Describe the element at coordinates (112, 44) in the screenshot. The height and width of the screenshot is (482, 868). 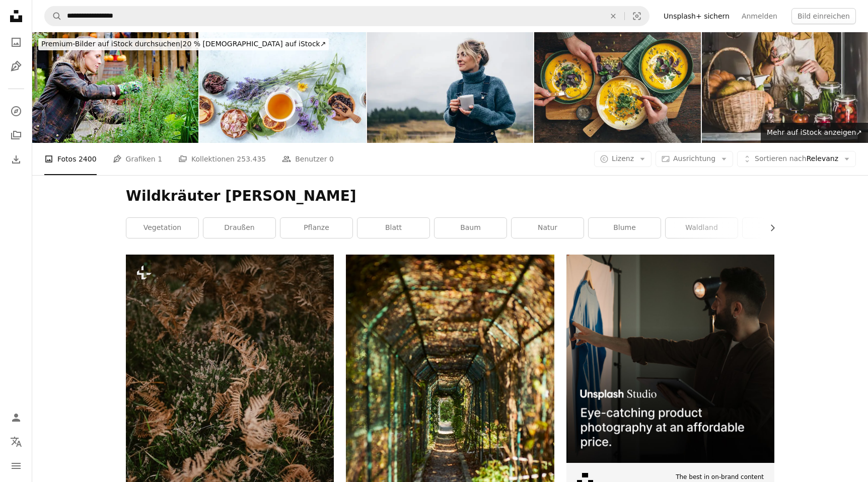
I see `span: Premium-Bilder auf iStock durchsuchen |` at that location.